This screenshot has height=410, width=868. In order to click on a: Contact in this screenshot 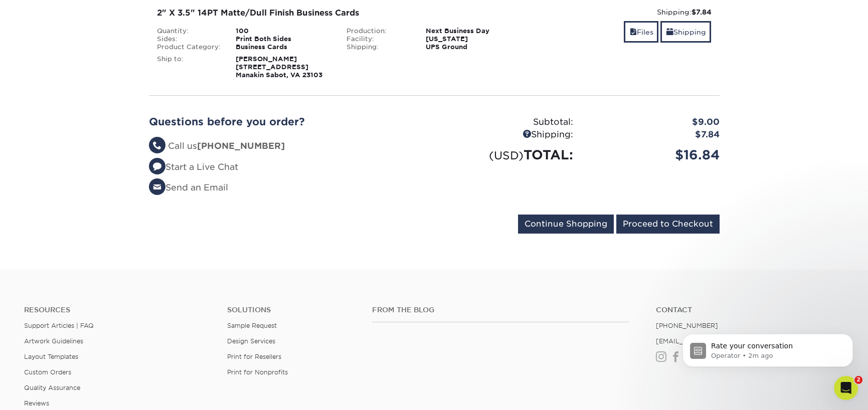, I will do `click(750, 310)`.